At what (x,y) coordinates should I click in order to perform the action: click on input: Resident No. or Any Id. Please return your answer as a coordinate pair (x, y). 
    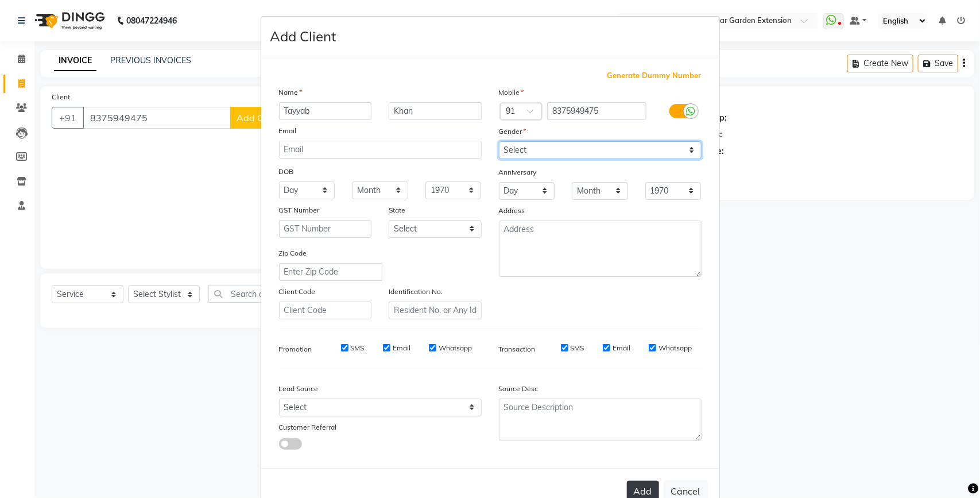
    Looking at the image, I should click on (435, 310).